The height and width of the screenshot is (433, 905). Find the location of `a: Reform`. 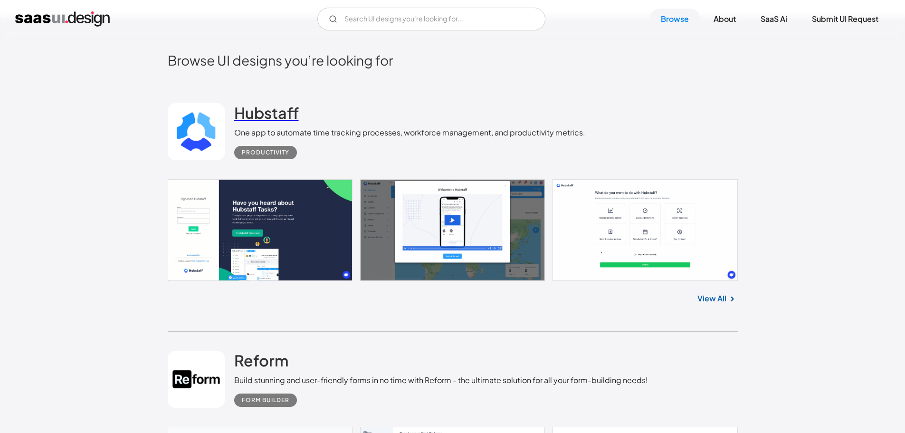

a: Reform is located at coordinates (261, 362).